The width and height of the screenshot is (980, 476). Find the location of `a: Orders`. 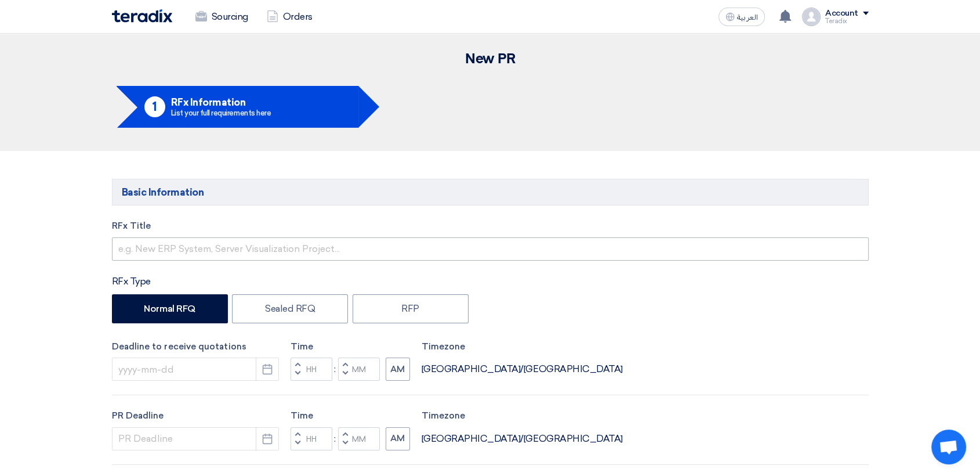

a: Orders is located at coordinates (290, 17).